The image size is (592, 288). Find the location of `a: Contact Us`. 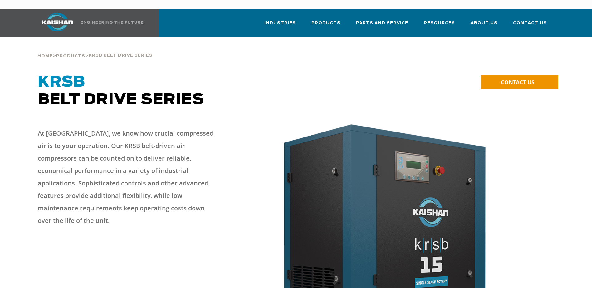

a: Contact Us is located at coordinates (530, 26).